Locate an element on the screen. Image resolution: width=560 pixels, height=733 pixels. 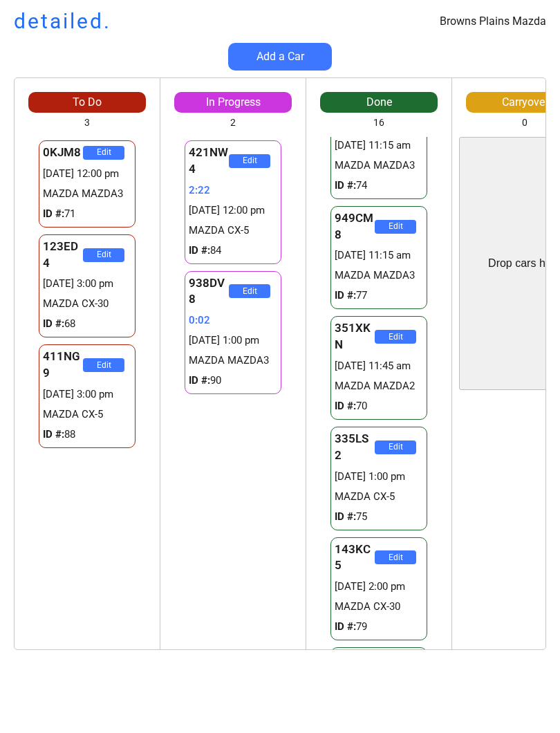
div: 123ED4 is located at coordinates (63, 255).